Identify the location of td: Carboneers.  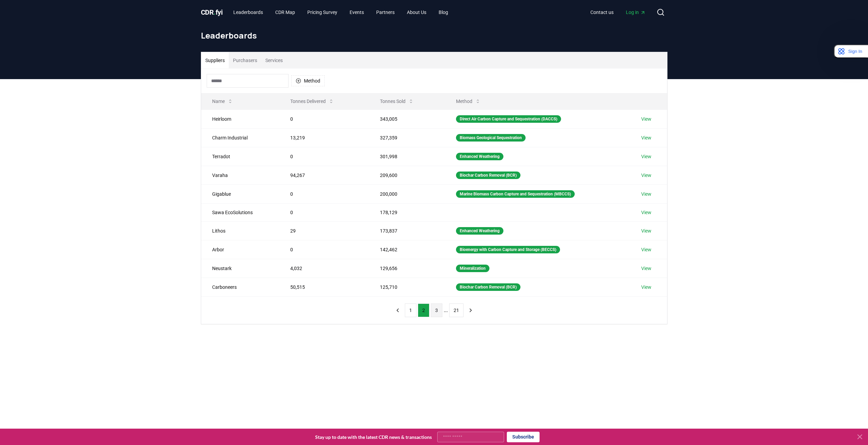
(240, 287).